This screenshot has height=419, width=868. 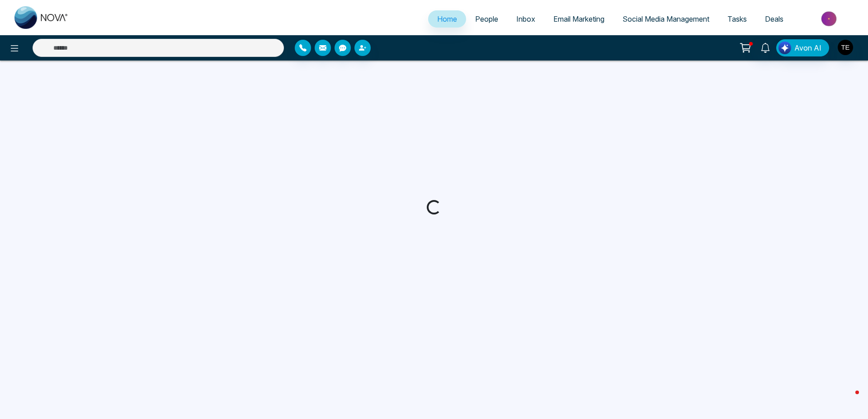 What do you see at coordinates (42, 18) in the screenshot?
I see `img: Nova CRM Logo` at bounding box center [42, 18].